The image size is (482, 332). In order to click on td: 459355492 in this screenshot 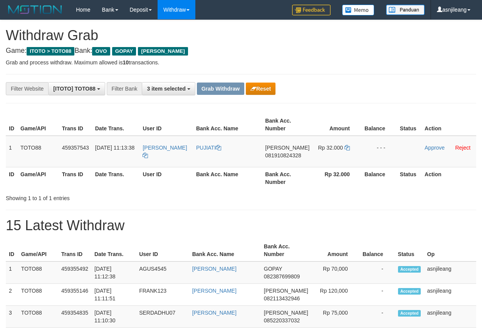, I will do `click(75, 272)`.